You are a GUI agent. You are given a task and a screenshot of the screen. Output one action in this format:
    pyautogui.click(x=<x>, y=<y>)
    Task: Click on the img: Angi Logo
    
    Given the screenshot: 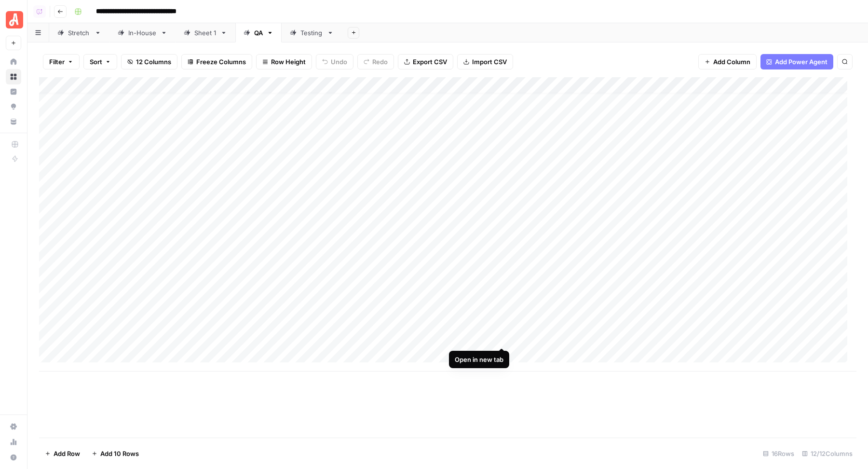 What is the action you would take?
    pyautogui.click(x=14, y=20)
    